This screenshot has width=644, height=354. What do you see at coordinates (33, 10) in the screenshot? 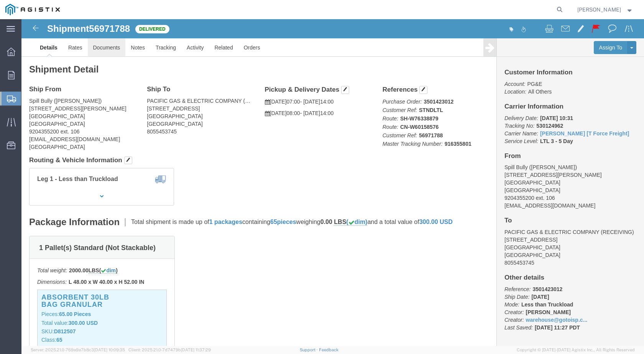
I see `img: logo` at bounding box center [33, 10].